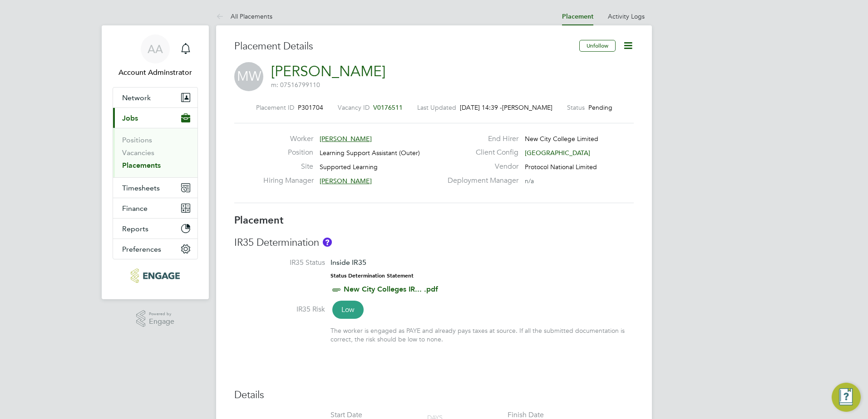 The width and height of the screenshot is (868, 419). I want to click on span: Preferences, so click(141, 249).